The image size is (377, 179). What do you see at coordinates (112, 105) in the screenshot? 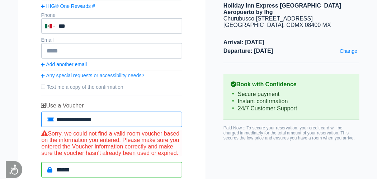
I see `div: Use a Voucher` at bounding box center [112, 105].